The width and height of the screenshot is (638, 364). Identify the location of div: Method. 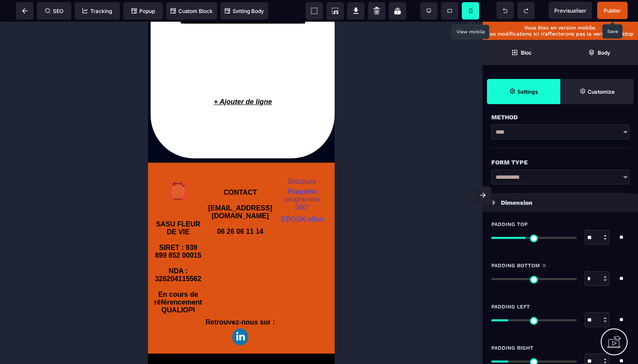
(560, 117).